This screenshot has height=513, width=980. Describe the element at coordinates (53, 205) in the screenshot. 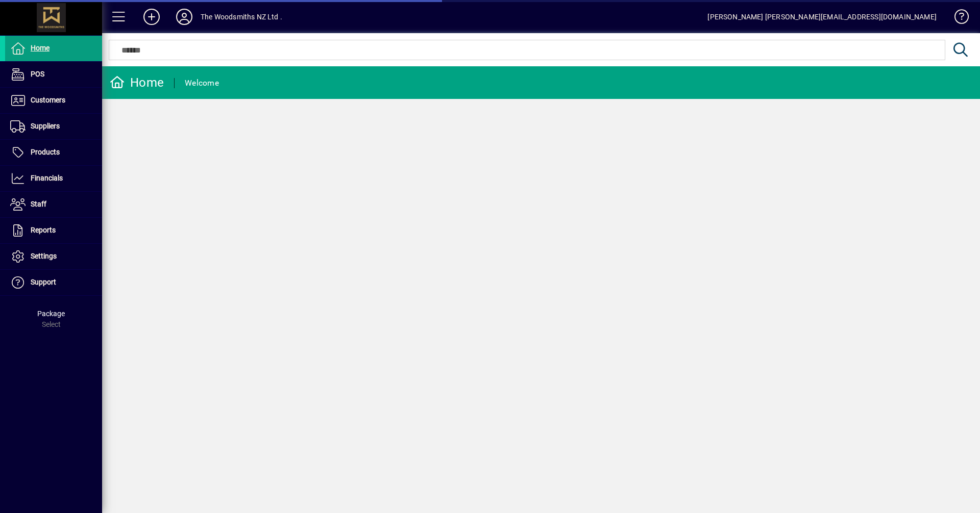

I see `a: Staff` at that location.